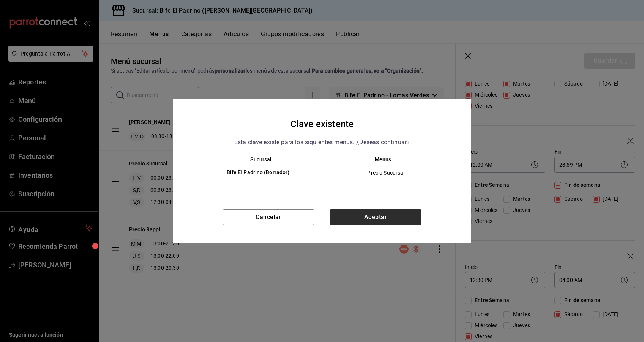 Image resolution: width=644 pixels, height=342 pixels. Describe the element at coordinates (258, 173) in the screenshot. I see `h6: Bife El Padrino (Borrador)` at that location.